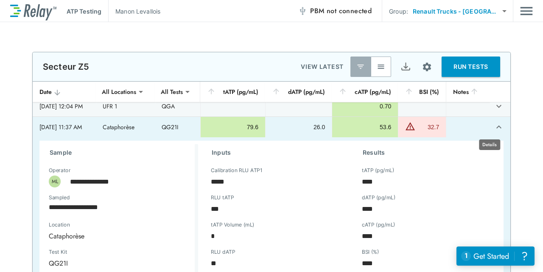 The image size is (543, 272). Describe the element at coordinates (303, 11) in the screenshot. I see `img: Offline Icon` at that location.